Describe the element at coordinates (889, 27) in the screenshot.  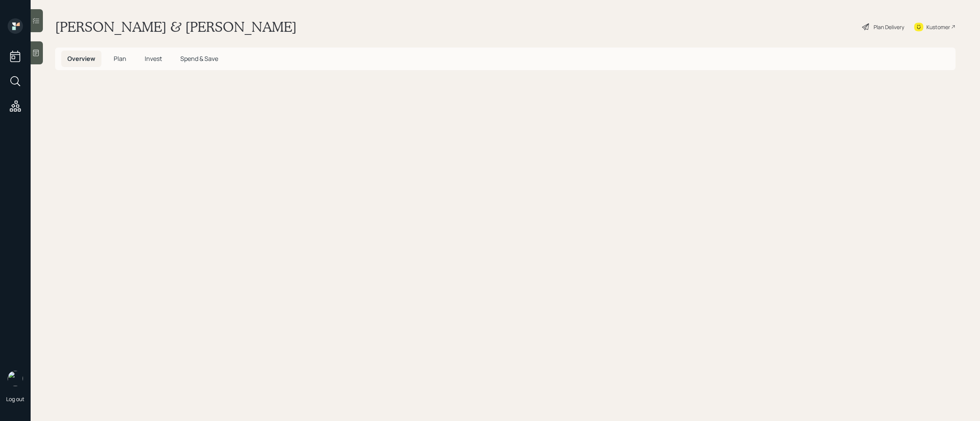
I see `div: Plan Delivery` at that location.